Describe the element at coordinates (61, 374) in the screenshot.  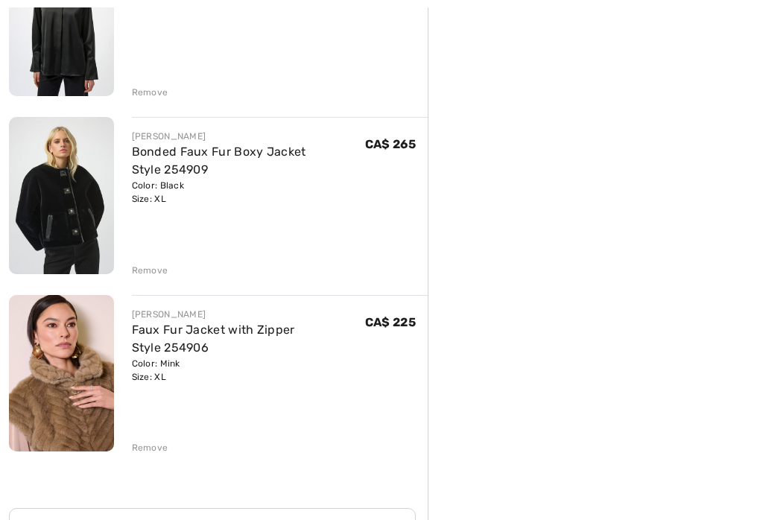
I see `img: Faux Fur Jacket with Zipper Style 254906` at that location.